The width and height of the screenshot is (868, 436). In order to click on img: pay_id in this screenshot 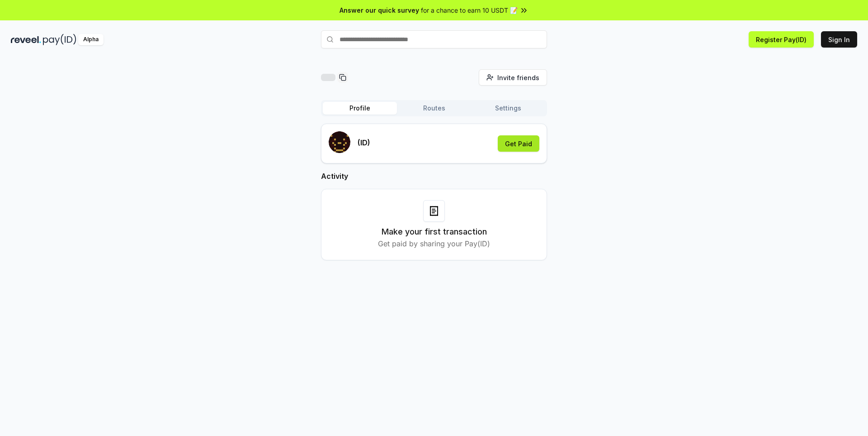, I will do `click(60, 40)`.